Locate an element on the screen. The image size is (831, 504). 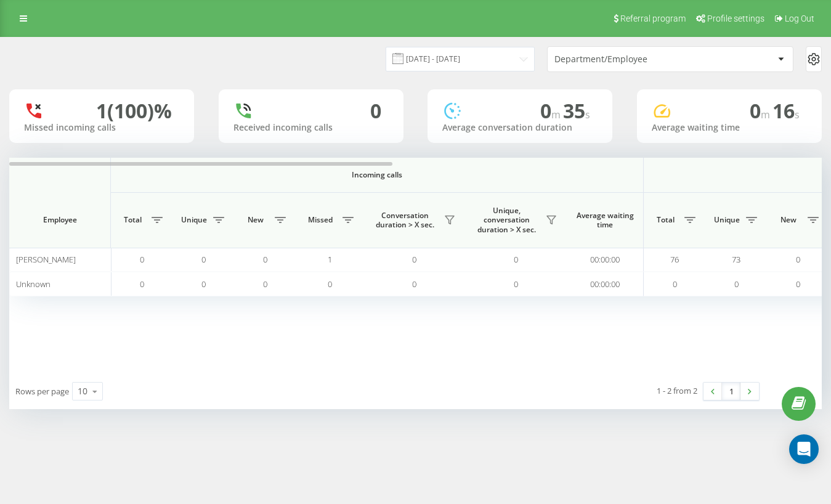
div: 10 is located at coordinates (83, 391).